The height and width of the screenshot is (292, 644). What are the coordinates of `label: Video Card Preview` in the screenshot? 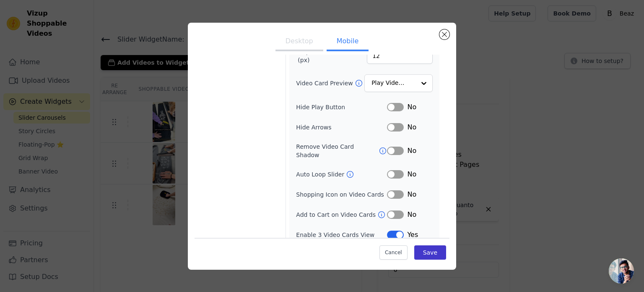 It's located at (325, 83).